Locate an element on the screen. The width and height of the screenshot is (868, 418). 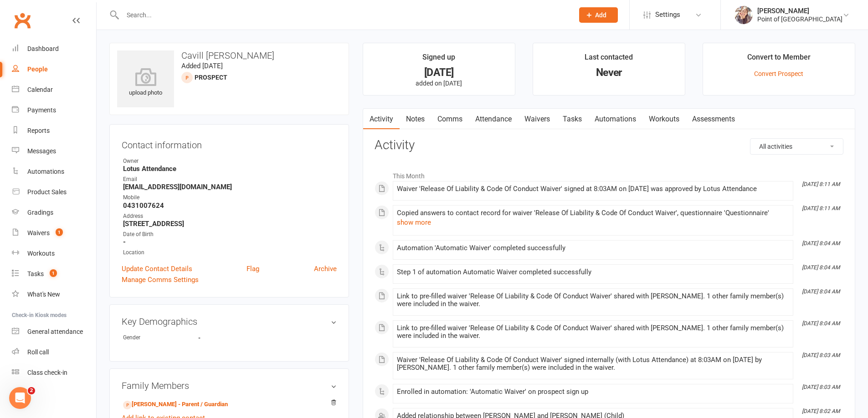
div: Tasks is located at coordinates (35, 274).